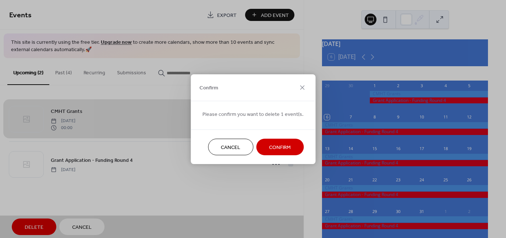 The height and width of the screenshot is (238, 506). Describe the element at coordinates (280, 147) in the screenshot. I see `button: Confirm` at that location.